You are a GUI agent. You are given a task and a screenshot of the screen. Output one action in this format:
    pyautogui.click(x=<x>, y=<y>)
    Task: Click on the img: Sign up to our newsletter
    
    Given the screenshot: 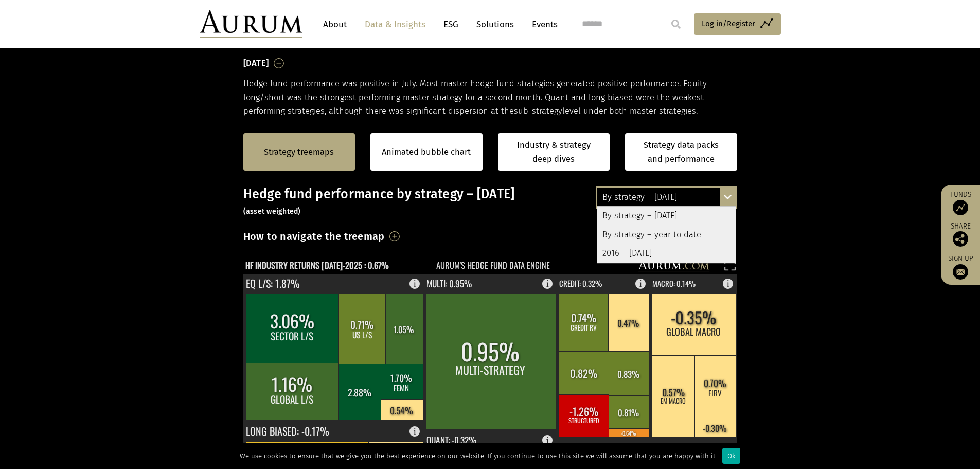 What is the action you would take?
    pyautogui.click(x=961, y=272)
    